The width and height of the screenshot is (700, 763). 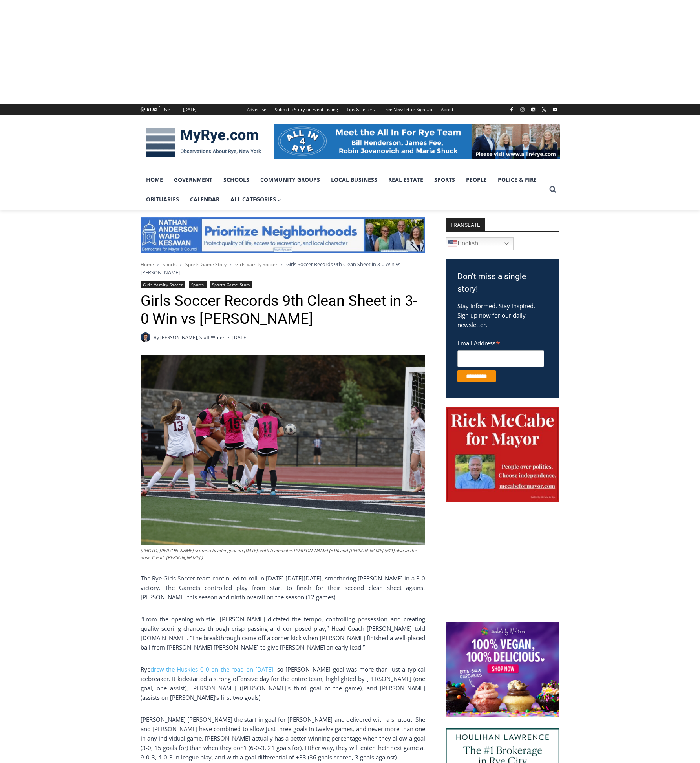 What do you see at coordinates (145, 337) in the screenshot?
I see `img: Charlie Morris headshot PROFESSIONAL HEADSHOT` at bounding box center [145, 337].